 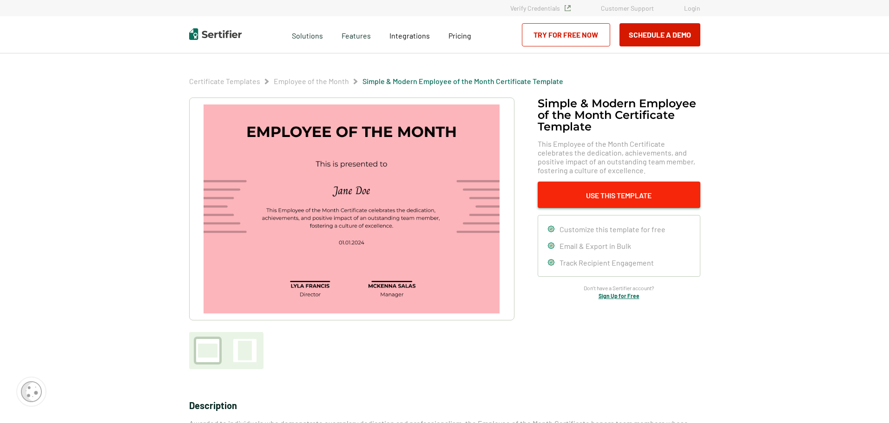 I want to click on a: Employee of the Month, so click(x=311, y=81).